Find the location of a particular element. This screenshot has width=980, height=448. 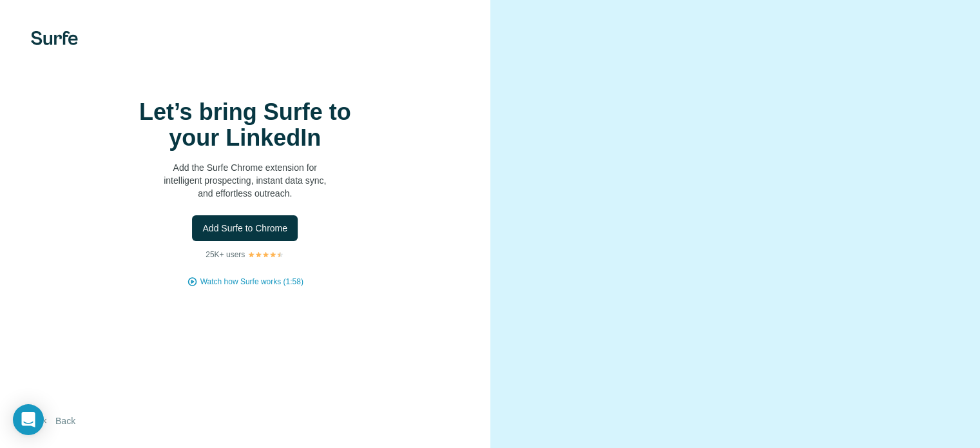

p: Add the Surfe Chrome extension for intelligent prospecting, instant data sync, and effortless out... is located at coordinates (245, 180).